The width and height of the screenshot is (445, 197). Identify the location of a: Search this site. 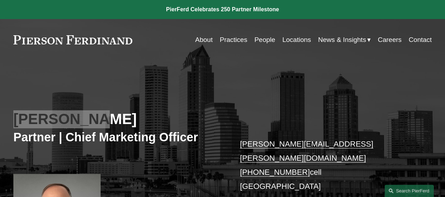
(409, 190).